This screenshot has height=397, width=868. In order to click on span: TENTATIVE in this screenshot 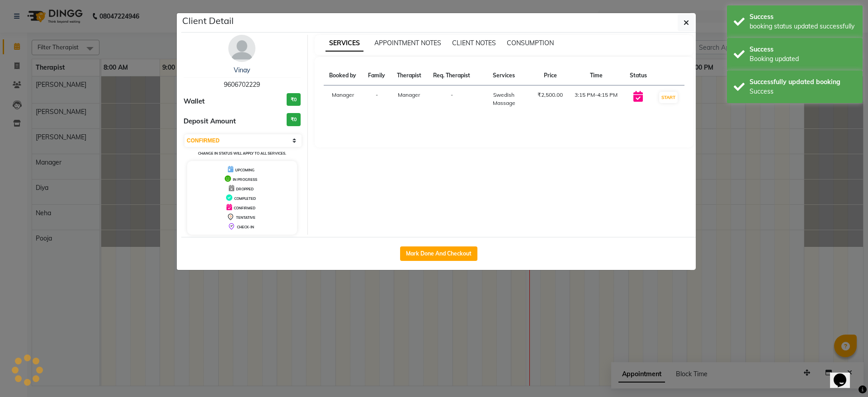, I will do `click(245, 217)`.